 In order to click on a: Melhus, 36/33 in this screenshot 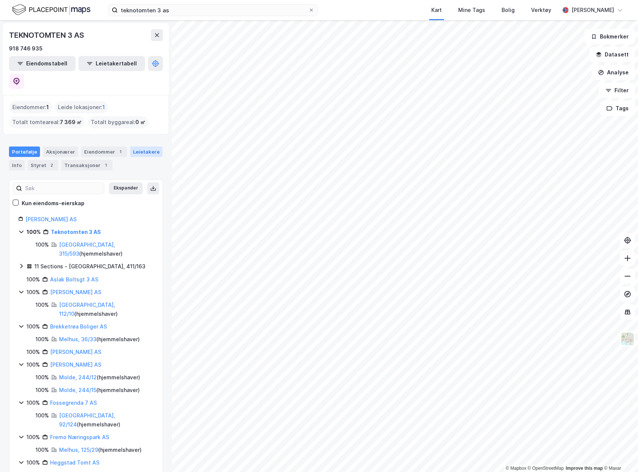, I will do `click(78, 339)`.